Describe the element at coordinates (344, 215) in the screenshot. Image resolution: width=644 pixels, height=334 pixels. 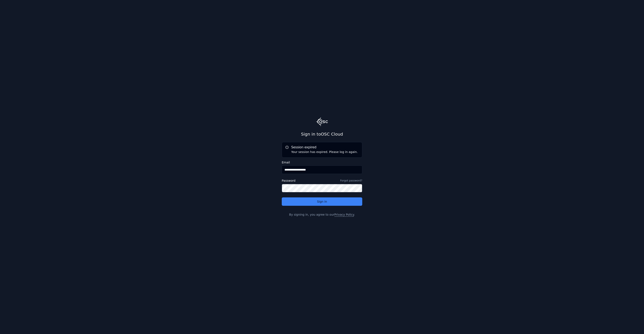
I see `a: Privacy Policy` at that location.